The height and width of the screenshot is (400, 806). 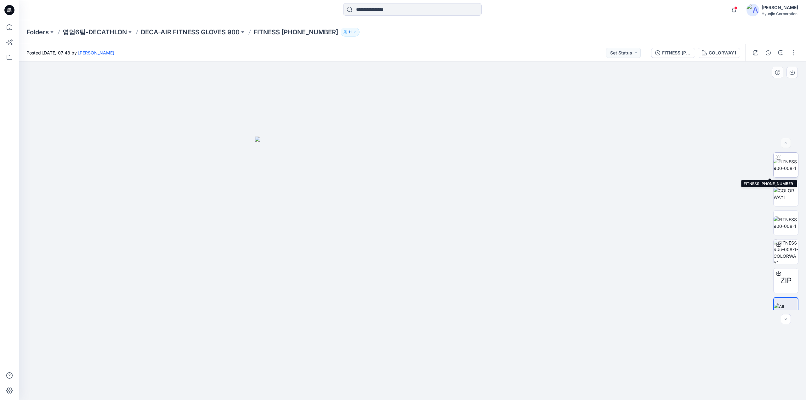 I want to click on div: Hyunjin Corporation, so click(x=779, y=14).